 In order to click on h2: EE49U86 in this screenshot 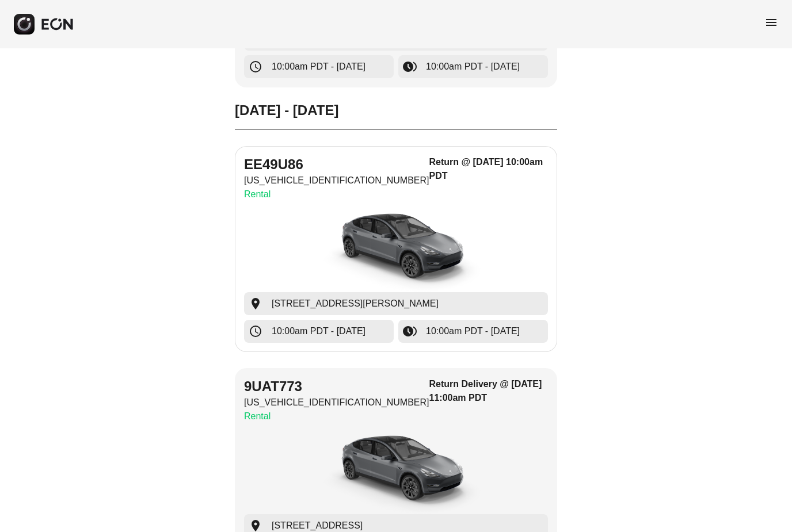, I will do `click(337, 164)`.